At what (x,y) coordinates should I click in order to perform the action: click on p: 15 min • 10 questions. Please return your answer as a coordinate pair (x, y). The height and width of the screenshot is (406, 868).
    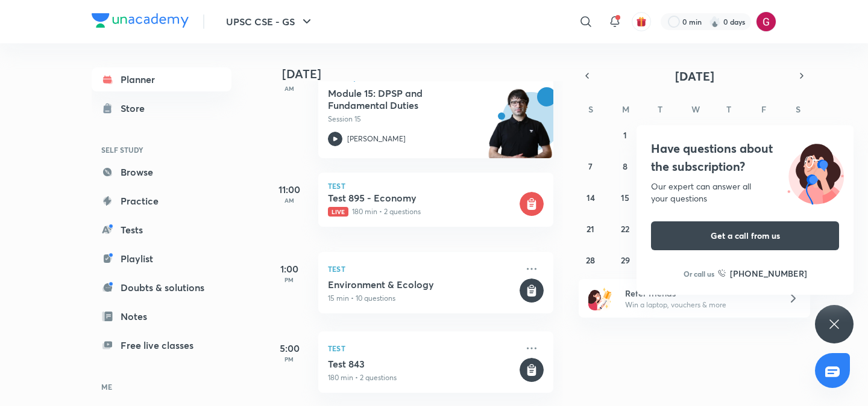
    Looking at the image, I should click on (422, 299).